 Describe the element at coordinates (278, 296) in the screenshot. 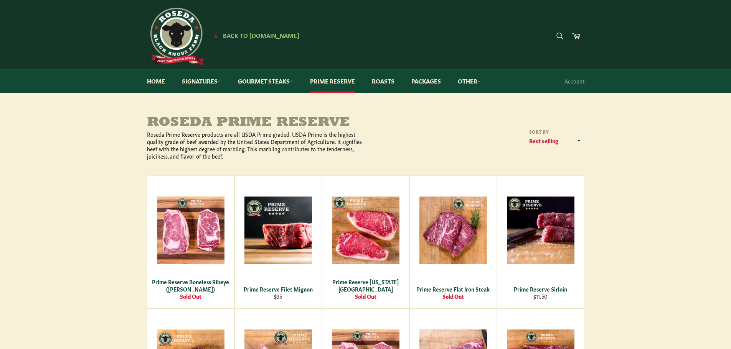

I see `div: $35` at that location.